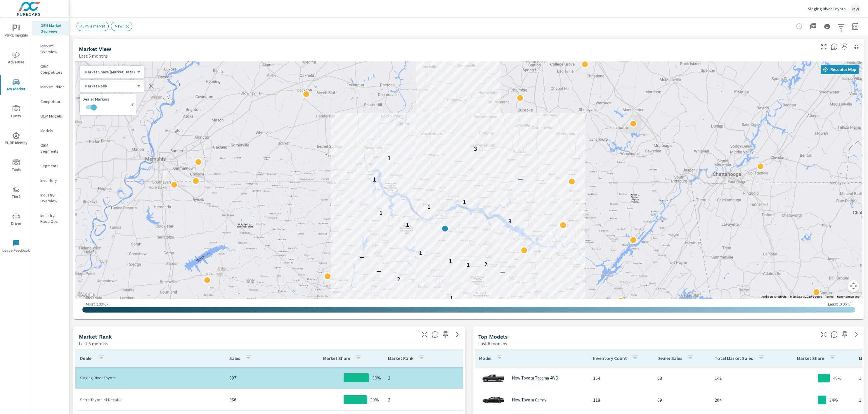 The image size is (868, 414). I want to click on div: Market Editor, so click(51, 86).